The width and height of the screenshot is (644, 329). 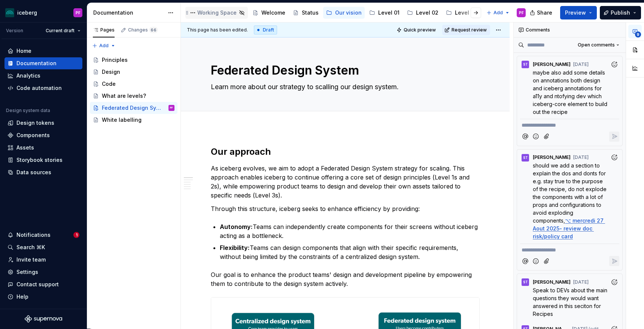 What do you see at coordinates (216, 13) in the screenshot?
I see `a: Working Space` at bounding box center [216, 13].